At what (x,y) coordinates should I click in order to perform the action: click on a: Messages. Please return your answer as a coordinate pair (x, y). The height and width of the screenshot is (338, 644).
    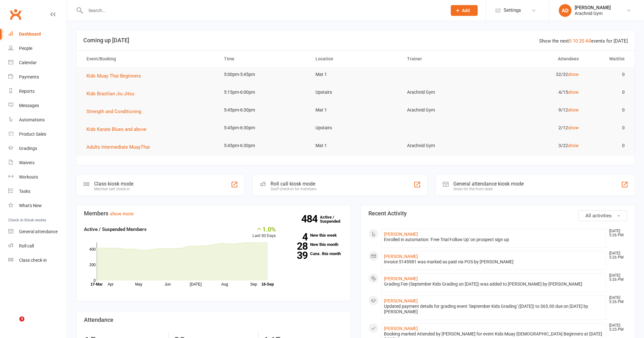
    Looking at the image, I should click on (38, 105).